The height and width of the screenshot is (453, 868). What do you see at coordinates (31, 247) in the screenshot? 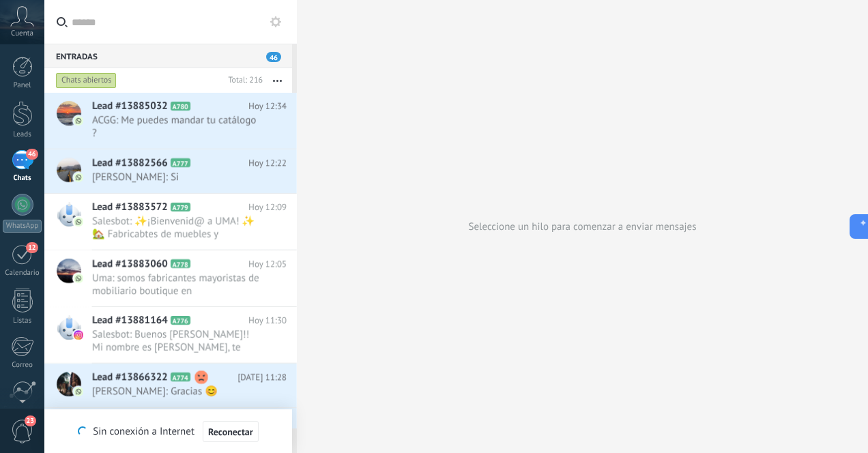
I see `span: 12` at bounding box center [31, 247].